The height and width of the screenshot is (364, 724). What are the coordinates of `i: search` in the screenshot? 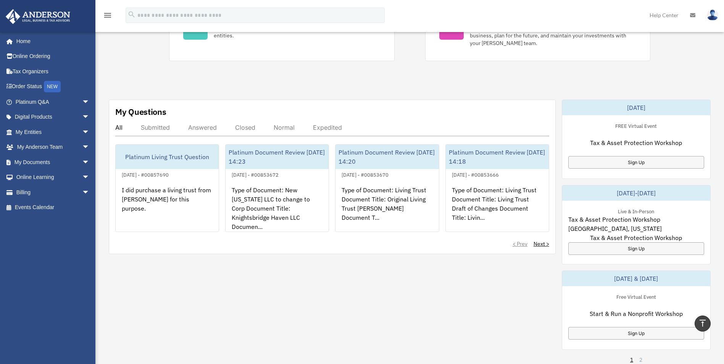 It's located at (132, 15).